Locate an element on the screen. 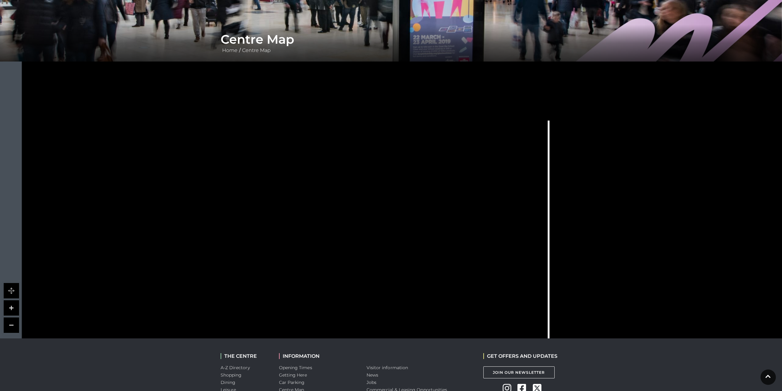 This screenshot has height=391, width=782. h2: GET OFFERS AND UPDATES is located at coordinates (521, 356).